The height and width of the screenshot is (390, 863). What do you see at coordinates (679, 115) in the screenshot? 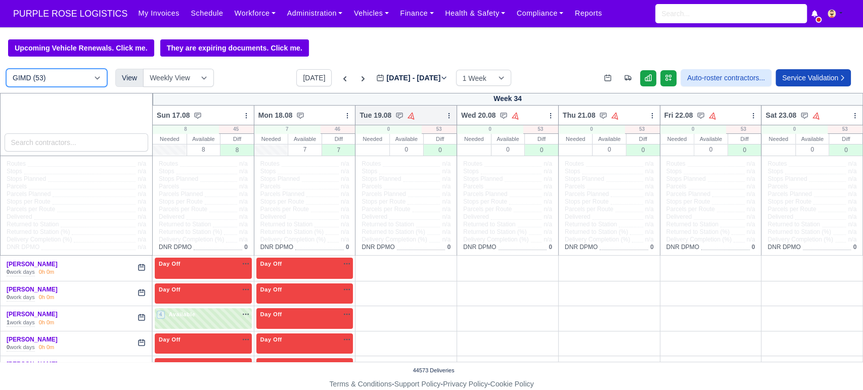
I see `span: Fri 22.08` at bounding box center [679, 115].